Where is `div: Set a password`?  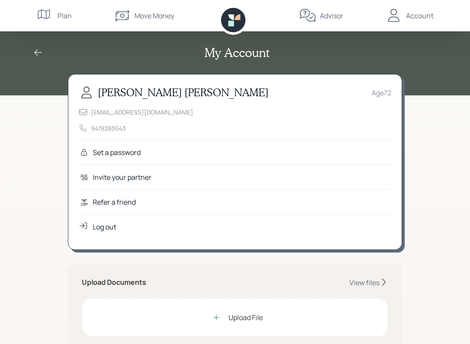 div: Set a password is located at coordinates (117, 152).